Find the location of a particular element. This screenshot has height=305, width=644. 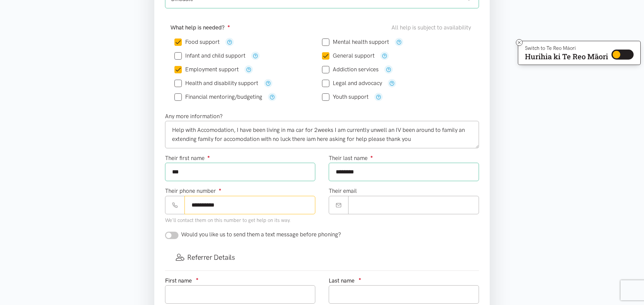

p: Hurihia ki Te Reo Māori is located at coordinates (566, 57).